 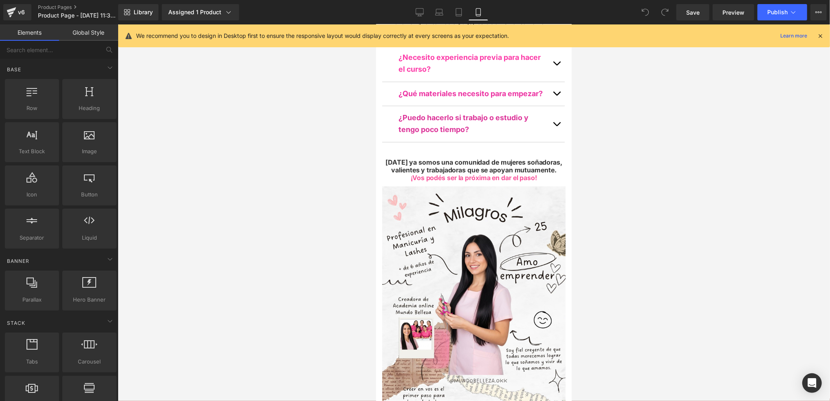 I want to click on span: ¿Puedo hacerlo si trabajo o estudio y tengo poco tiempo?, so click(x=87, y=99).